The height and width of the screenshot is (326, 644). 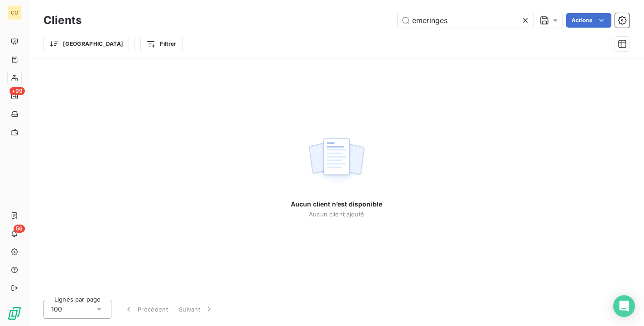 What do you see at coordinates (19, 228) in the screenshot?
I see `span: 56` at bounding box center [19, 228].